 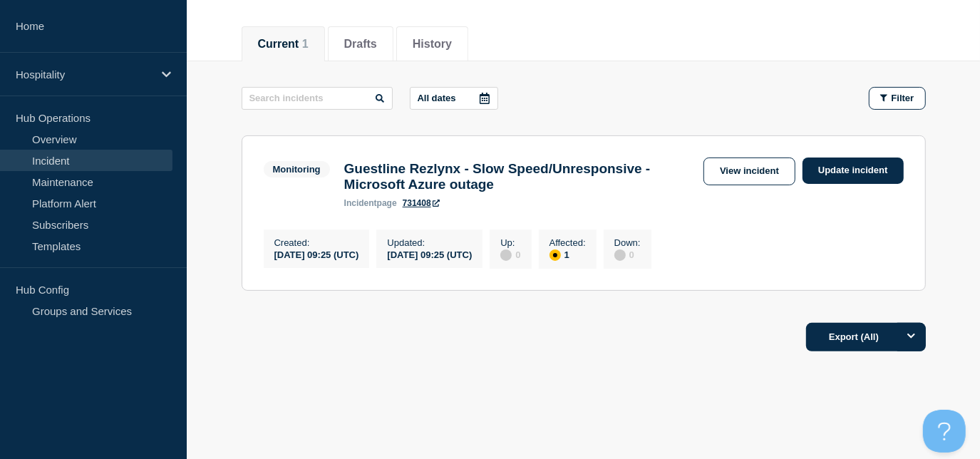 What do you see at coordinates (370, 203) in the screenshot?
I see `p: page` at bounding box center [370, 203].